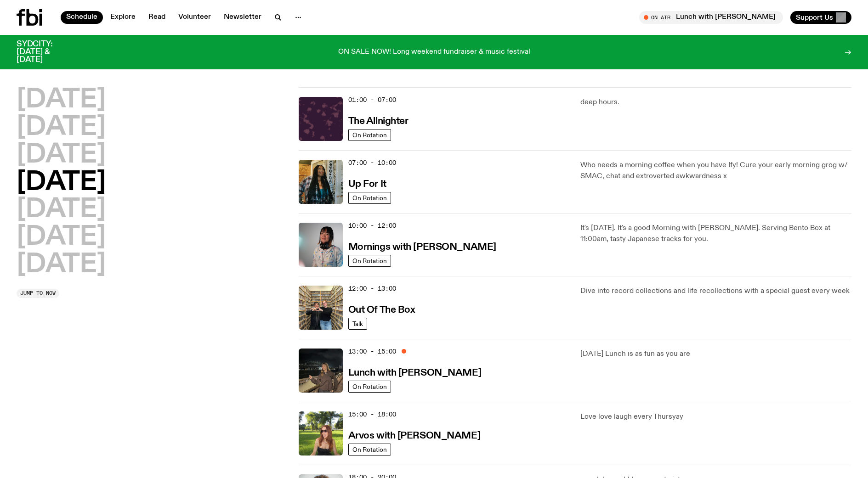 Image resolution: width=868 pixels, height=478 pixels. I want to click on img: Izzy Page stands above looking down at Opera Bar. She poses in front of the Harbour Bridge in the..., so click(321, 371).